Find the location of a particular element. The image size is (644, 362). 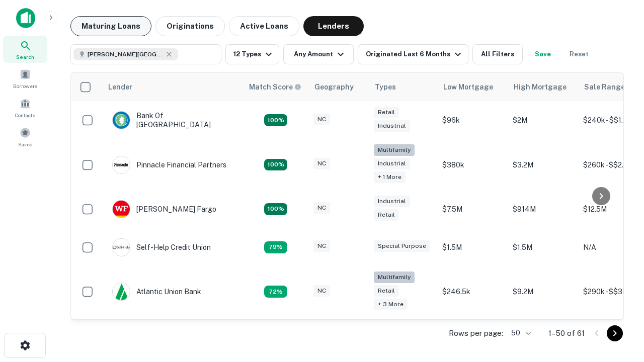

div: Pinnacle Financial Partners is located at coordinates (169, 165).